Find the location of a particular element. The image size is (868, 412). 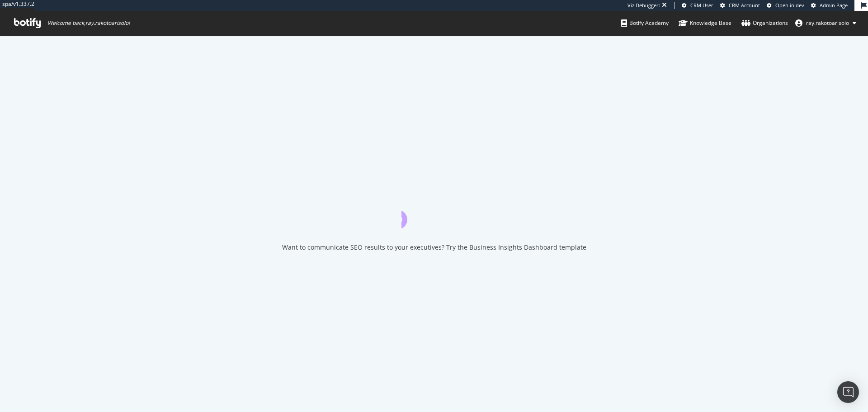

span: Admin Page is located at coordinates (834, 5).